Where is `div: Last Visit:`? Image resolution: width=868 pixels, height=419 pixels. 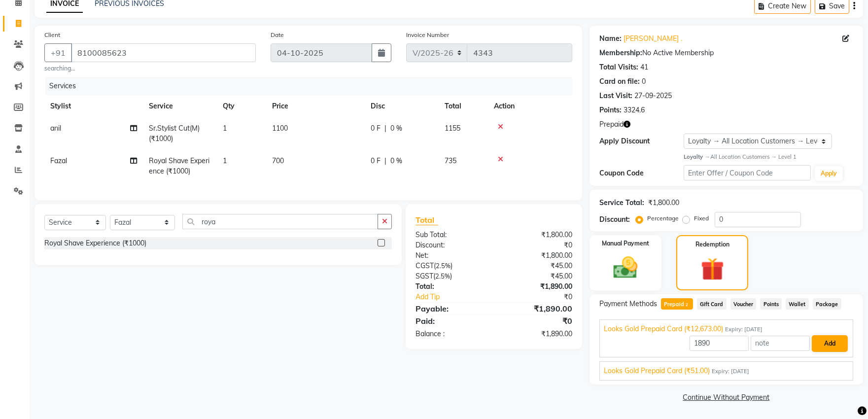 div: Last Visit: is located at coordinates (616, 96).